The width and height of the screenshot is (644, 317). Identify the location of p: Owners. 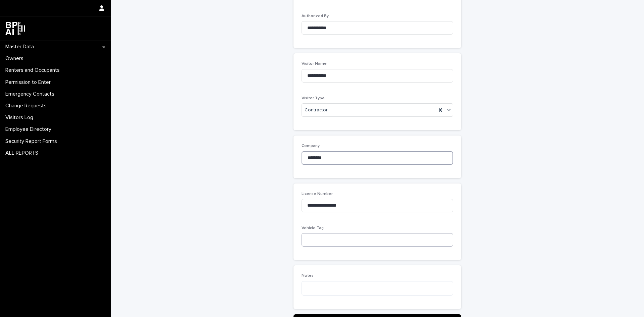
(16, 59).